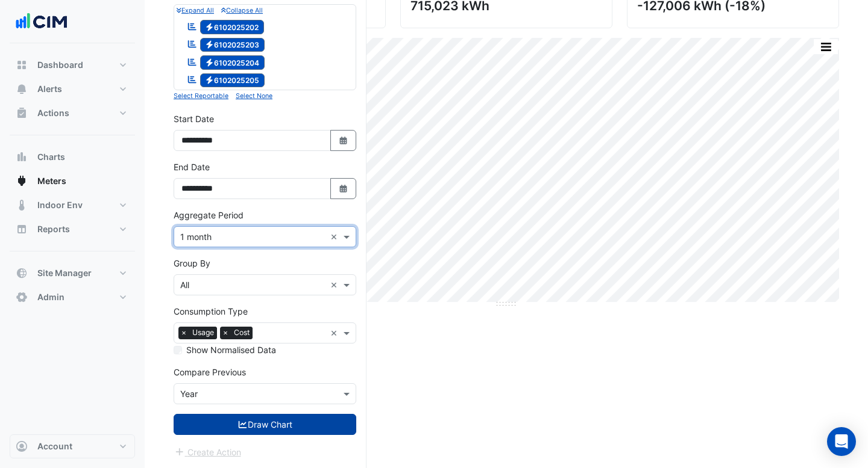 Image resolution: width=868 pixels, height=468 pixels. I want to click on button: Indoor Env, so click(72, 205).